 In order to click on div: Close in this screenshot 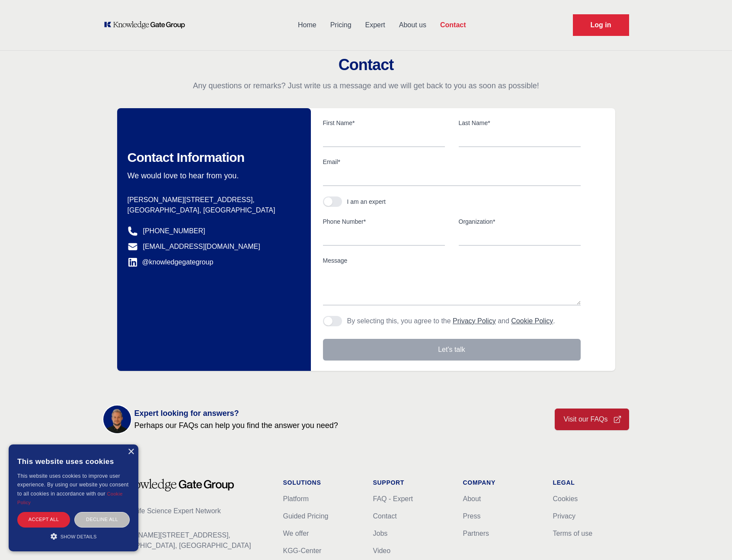, I will do `click(130, 452)`.